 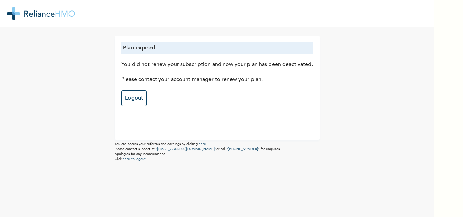 What do you see at coordinates (134, 98) in the screenshot?
I see `a: Logout` at bounding box center [134, 98].